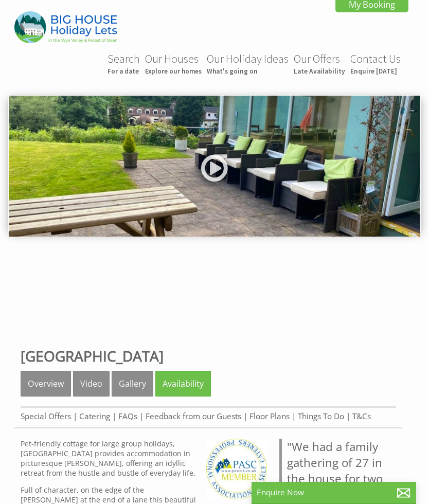 The image size is (429, 504). Describe the element at coordinates (269, 416) in the screenshot. I see `a: Floor Plans` at that location.